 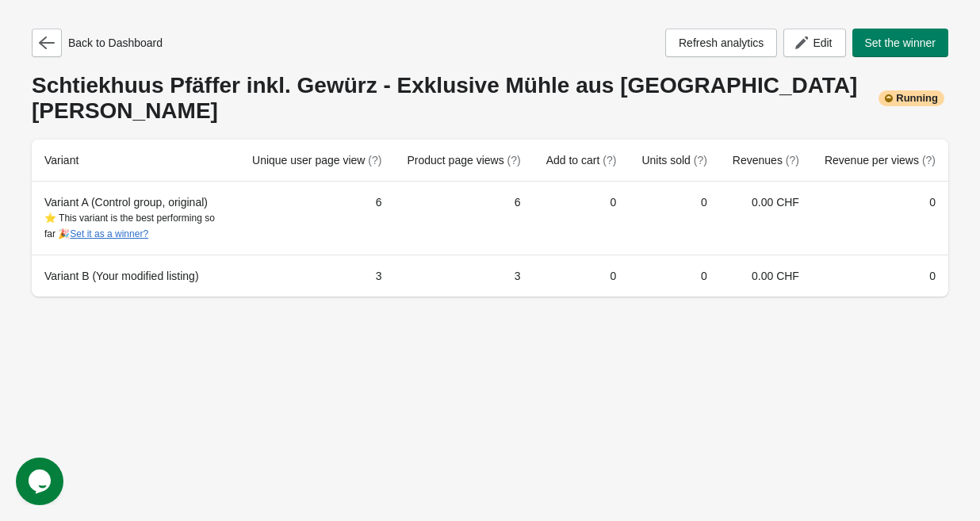 What do you see at coordinates (720, 43) in the screenshot?
I see `button: Refresh analytics` at bounding box center [720, 43].